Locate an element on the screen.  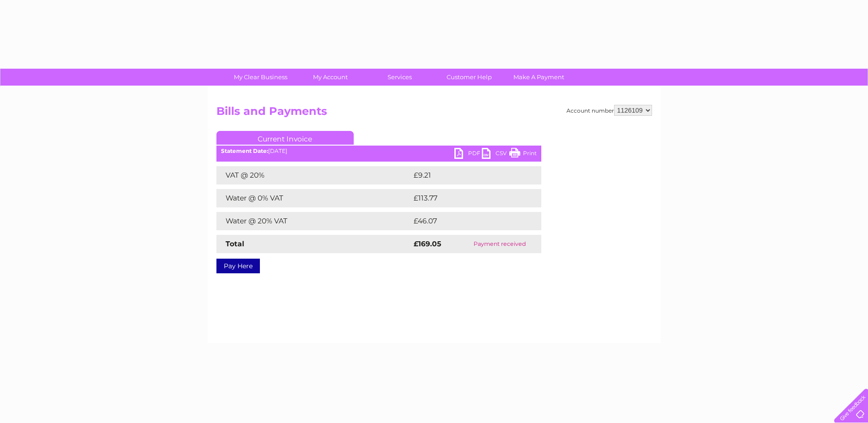
td: Water @ 0% VAT is located at coordinates (314, 198).